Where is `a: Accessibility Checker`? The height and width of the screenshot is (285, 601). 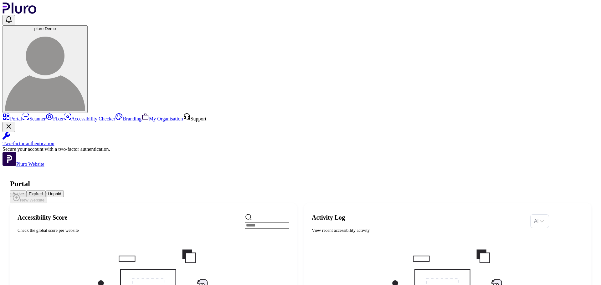
a: Accessibility Checker is located at coordinates (89, 119).